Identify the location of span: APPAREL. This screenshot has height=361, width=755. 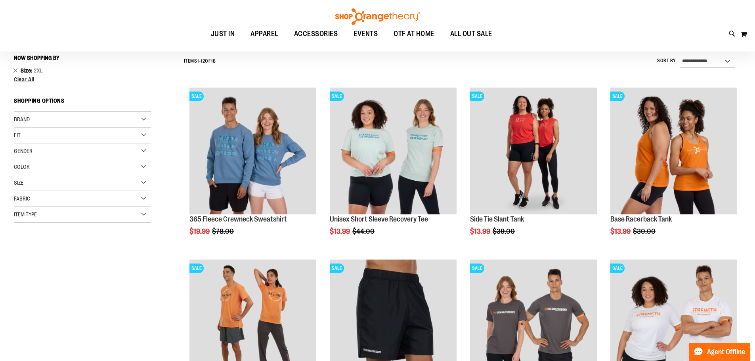
(264, 34).